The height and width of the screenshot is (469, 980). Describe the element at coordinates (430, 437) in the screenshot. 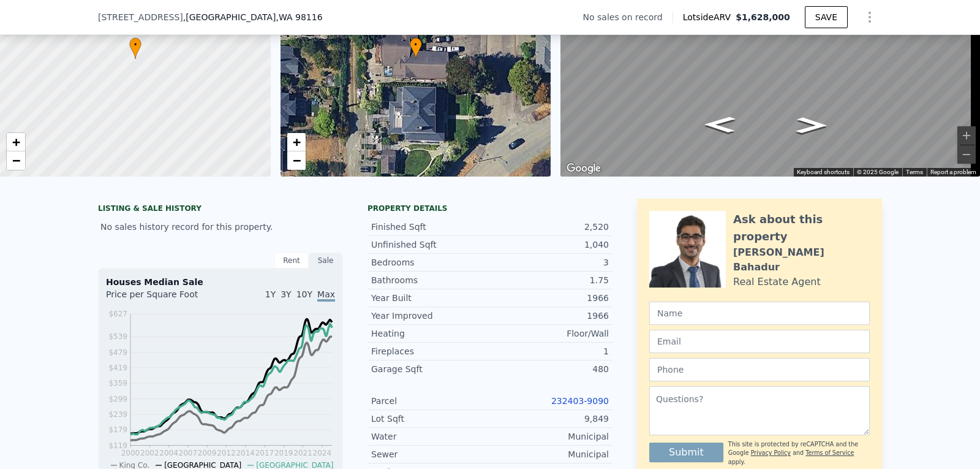

I see `div: Water` at that location.